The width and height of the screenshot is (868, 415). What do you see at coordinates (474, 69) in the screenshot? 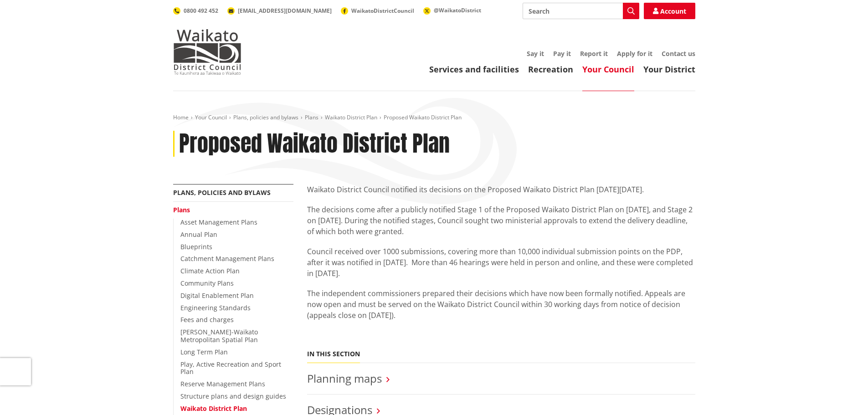
I see `a: Services and facilities` at bounding box center [474, 69].